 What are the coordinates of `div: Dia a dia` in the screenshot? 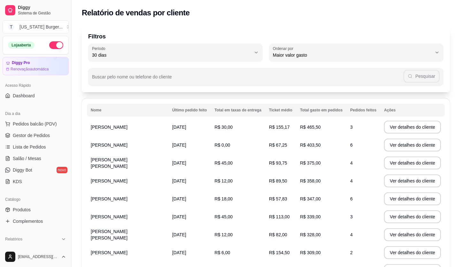 It's located at (35, 113).